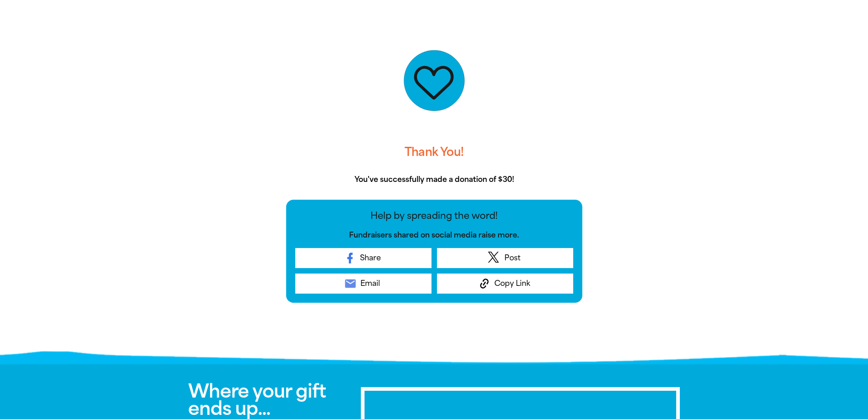 This screenshot has height=419, width=868. What do you see at coordinates (434, 235) in the screenshot?
I see `p: Fundraisers shared on social media raise more.` at bounding box center [434, 235].